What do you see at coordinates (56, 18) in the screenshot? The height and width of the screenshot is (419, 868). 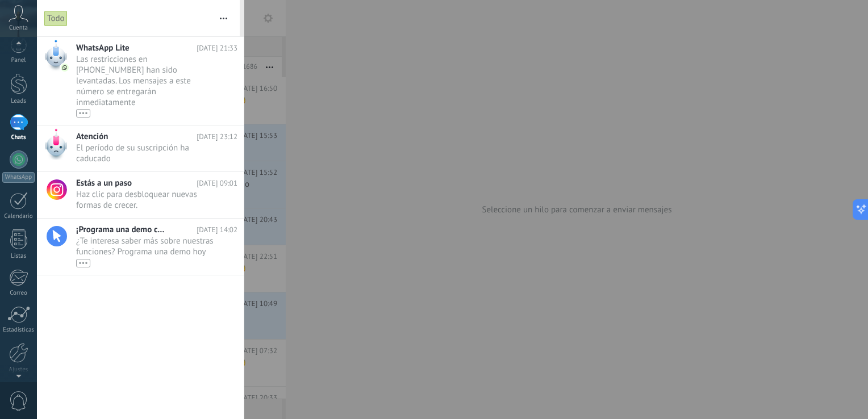 I see `div: Todo` at bounding box center [56, 18].